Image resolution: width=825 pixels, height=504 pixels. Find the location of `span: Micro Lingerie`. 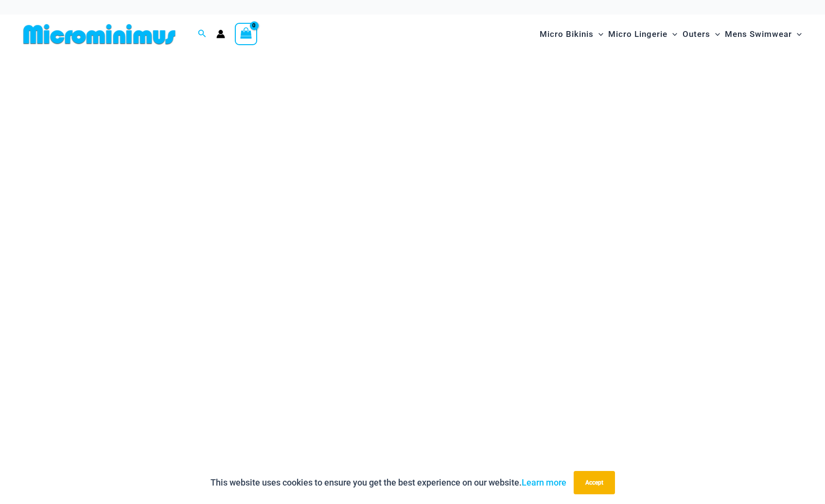

span: Micro Lingerie is located at coordinates (638, 34).